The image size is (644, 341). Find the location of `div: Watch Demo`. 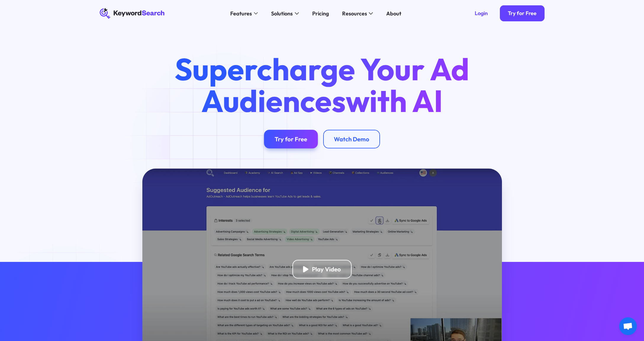

div: Watch Demo is located at coordinates (352, 139).